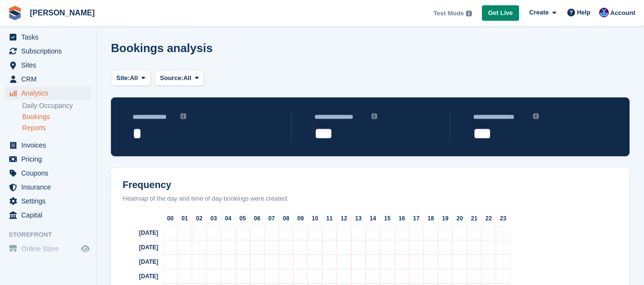 The width and height of the screenshot is (644, 285). What do you see at coordinates (162, 48) in the screenshot?
I see `h1: Bookings analysis` at bounding box center [162, 48].